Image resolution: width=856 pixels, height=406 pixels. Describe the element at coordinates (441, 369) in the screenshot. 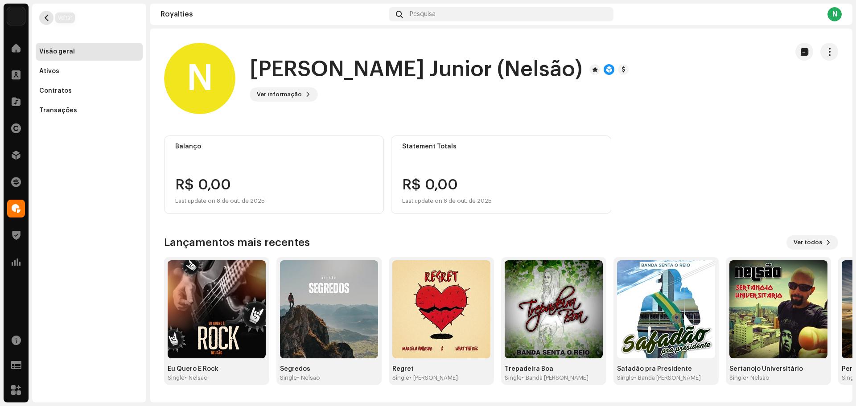

I see `div: Regret` at that location.